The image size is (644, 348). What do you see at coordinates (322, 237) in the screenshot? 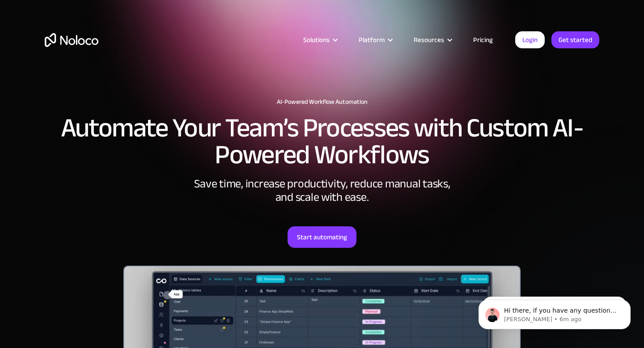
I see `a: Start automating` at bounding box center [322, 237].